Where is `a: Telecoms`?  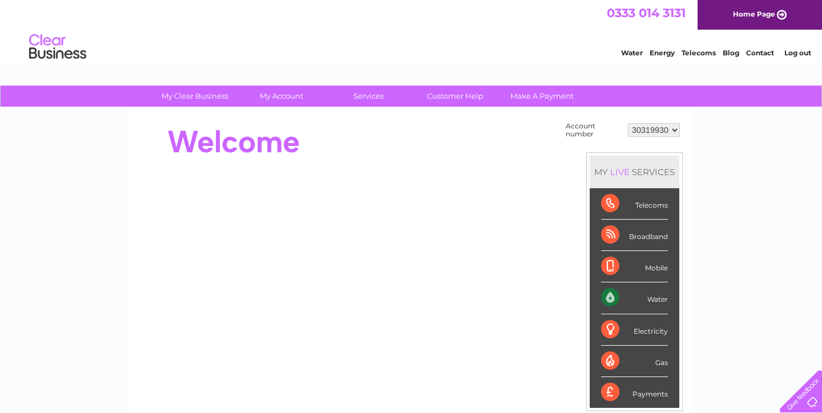
a: Telecoms is located at coordinates (699, 53).